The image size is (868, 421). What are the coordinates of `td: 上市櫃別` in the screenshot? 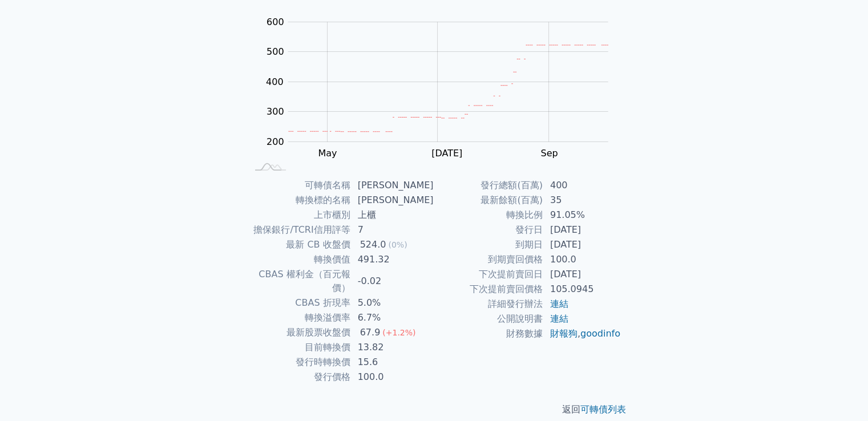 It's located at (299, 215).